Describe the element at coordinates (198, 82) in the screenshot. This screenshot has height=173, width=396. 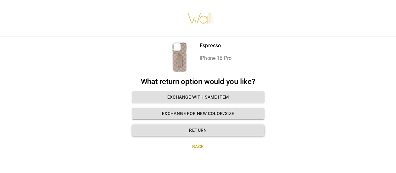
I see `h2: What return option would you like?` at that location.